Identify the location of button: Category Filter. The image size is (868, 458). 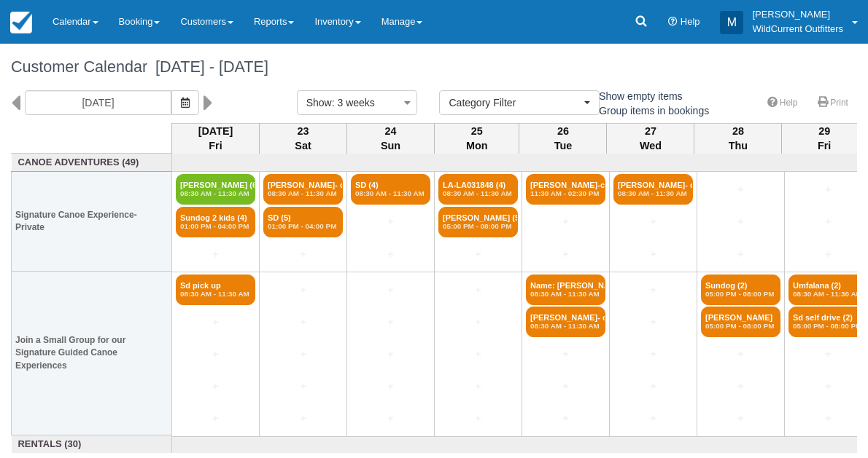
(519, 103).